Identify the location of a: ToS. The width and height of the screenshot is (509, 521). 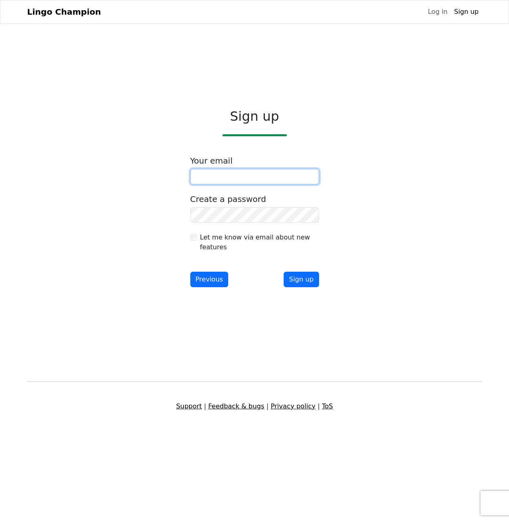
(327, 406).